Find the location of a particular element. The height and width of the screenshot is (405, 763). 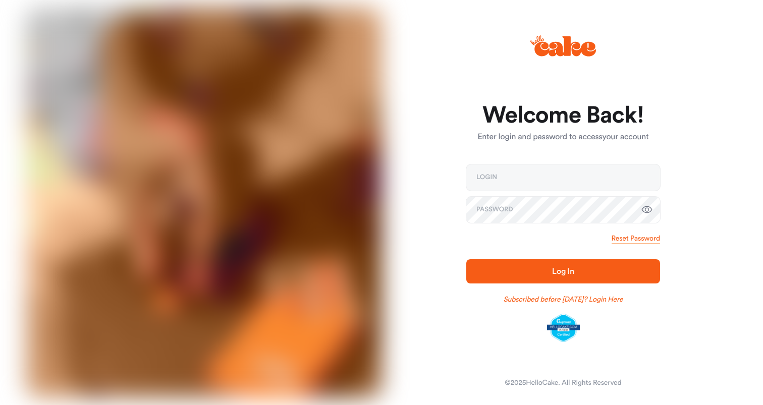

p: Enter login and password to access your account is located at coordinates (563, 137).